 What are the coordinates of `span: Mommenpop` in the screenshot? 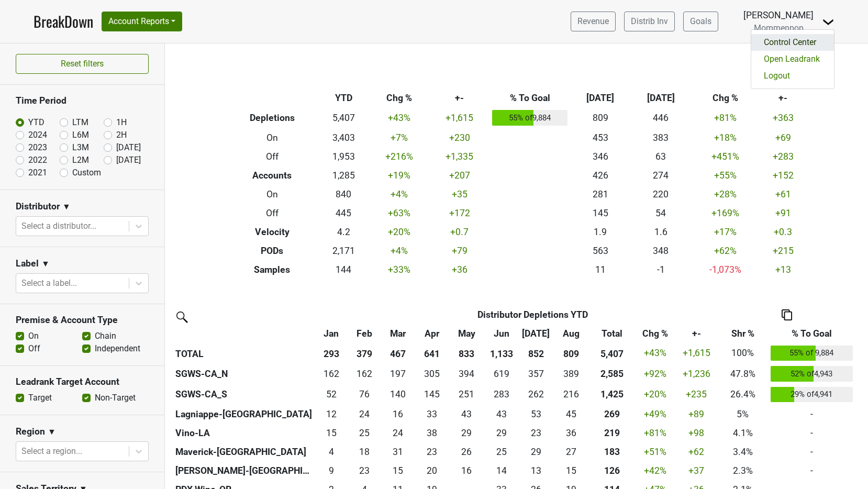 It's located at (779, 28).